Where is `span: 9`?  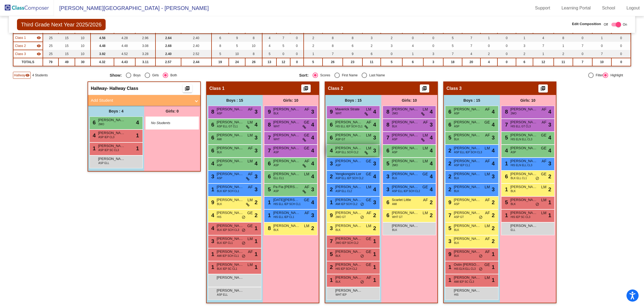
span: 9 is located at coordinates (331, 111).